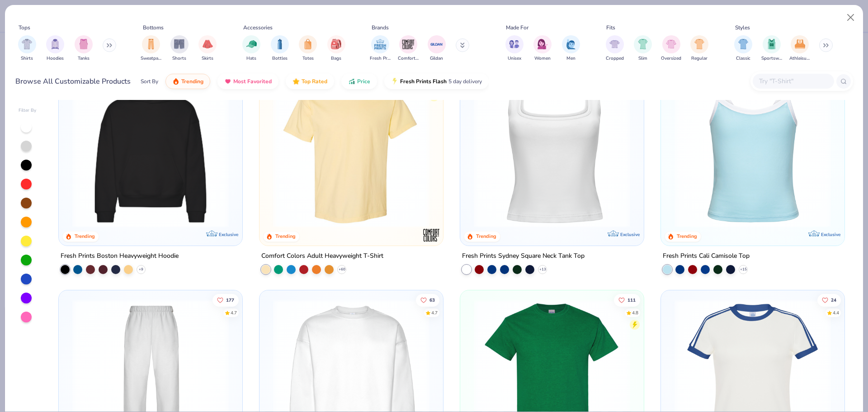 The width and height of the screenshot is (868, 412). Describe the element at coordinates (408, 48) in the screenshot. I see `div: filter for Comfort Colors` at that location.